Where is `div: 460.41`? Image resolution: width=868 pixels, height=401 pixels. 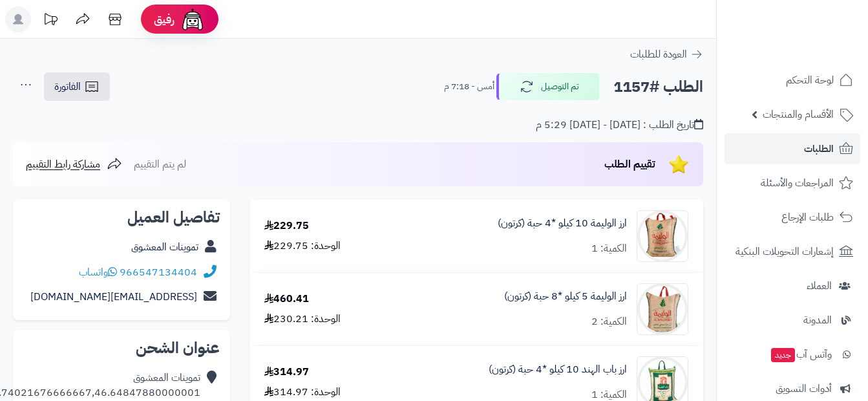
div: 460.41 is located at coordinates (286, 299).